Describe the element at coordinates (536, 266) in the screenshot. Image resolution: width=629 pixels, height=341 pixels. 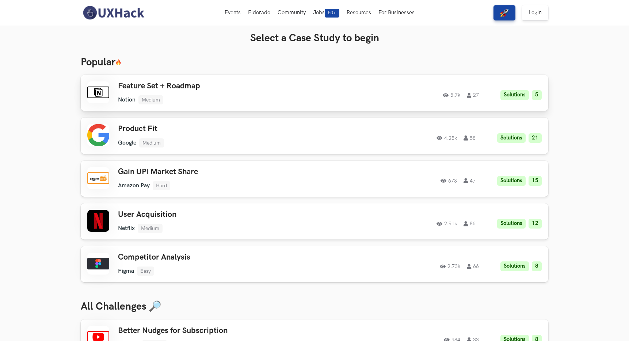
I see `li: 8` at that location.